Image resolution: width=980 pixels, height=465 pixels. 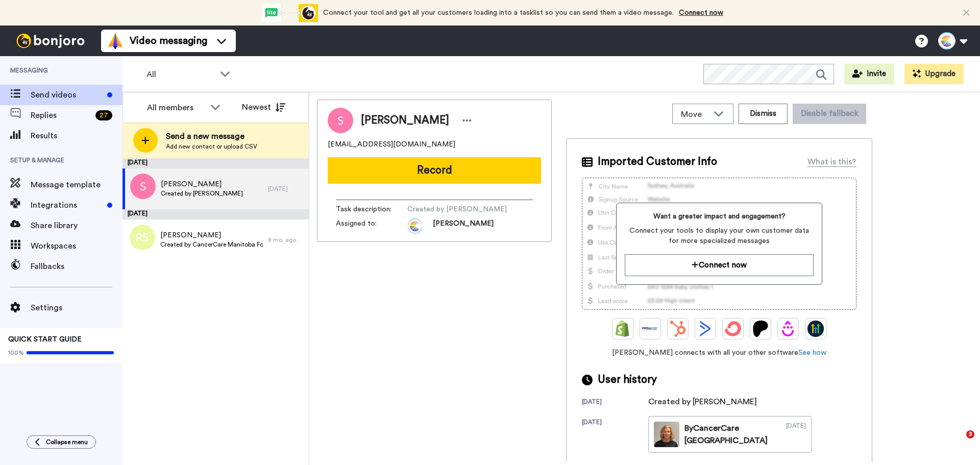 I want to click on span: Want a greater impact and engagement?, so click(x=719, y=216).